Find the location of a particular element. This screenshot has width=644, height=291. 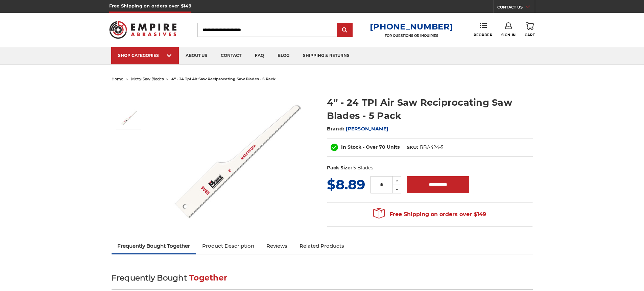

a: metal saw blades is located at coordinates (148, 79).